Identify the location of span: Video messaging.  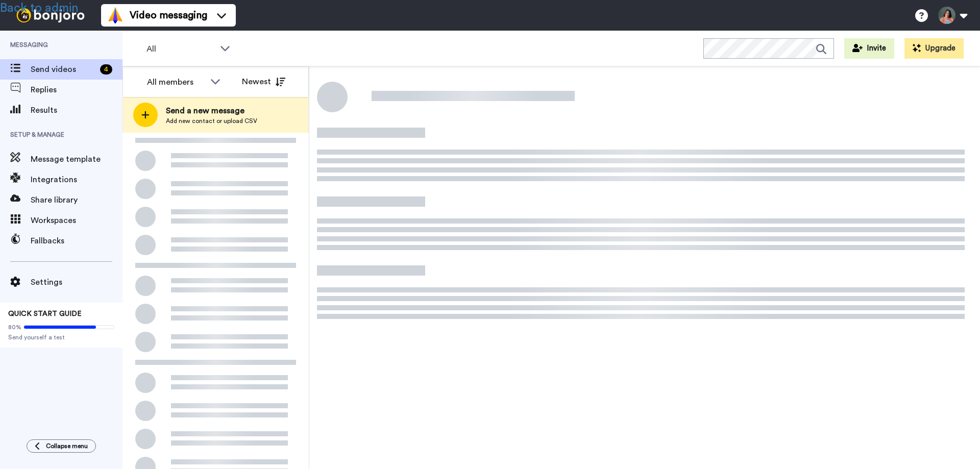
(168, 16).